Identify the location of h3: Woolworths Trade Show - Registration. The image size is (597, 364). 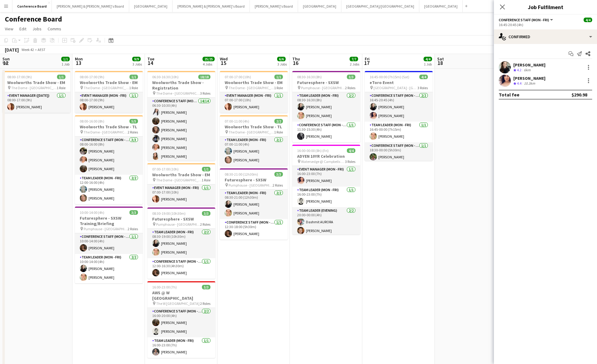
(182, 85).